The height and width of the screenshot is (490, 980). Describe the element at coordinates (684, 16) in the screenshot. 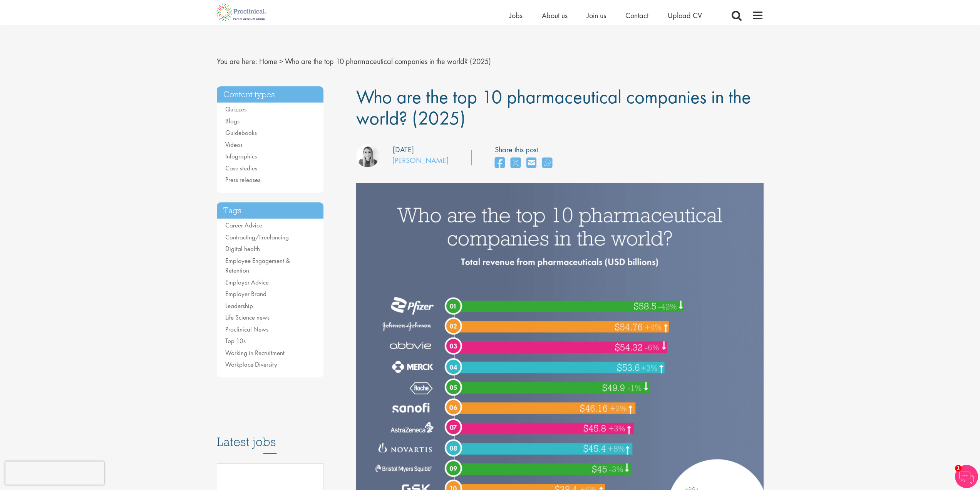

I see `a: Upload CV` at that location.